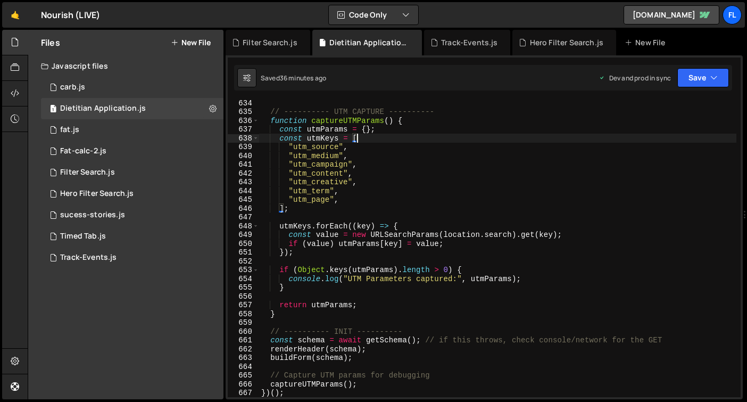 The image size is (747, 402). Describe the element at coordinates (243, 279) in the screenshot. I see `div: 654` at that location.